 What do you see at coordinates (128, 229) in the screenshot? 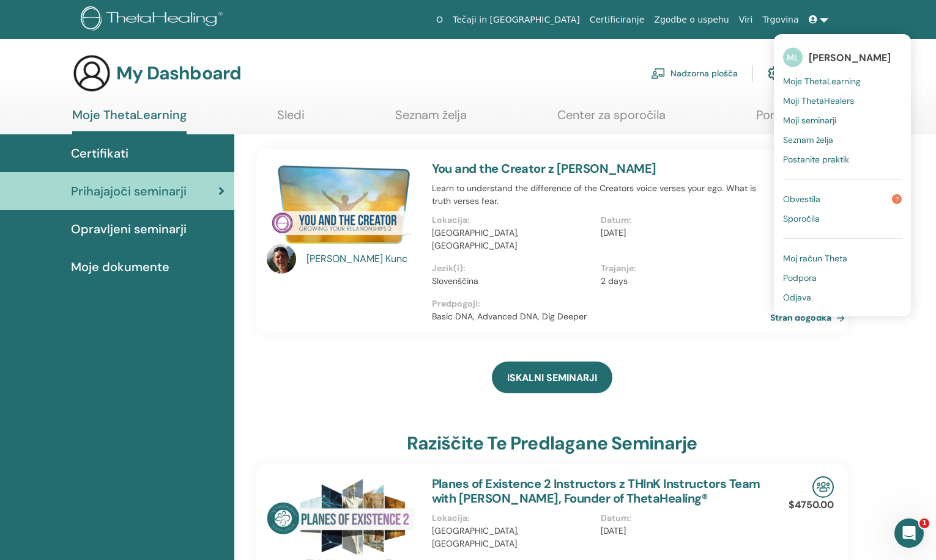
I see `span: Opravljeni seminarji` at bounding box center [128, 229].